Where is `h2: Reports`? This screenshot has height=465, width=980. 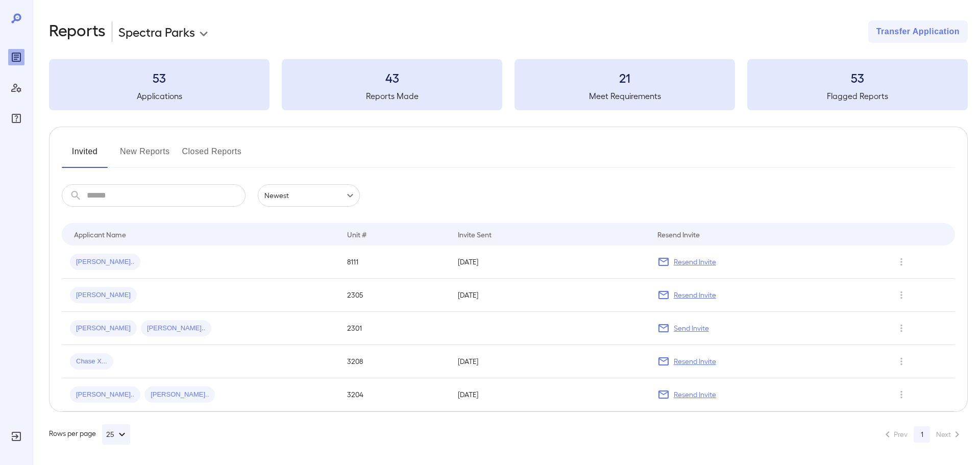 h2: Reports is located at coordinates (77, 32).